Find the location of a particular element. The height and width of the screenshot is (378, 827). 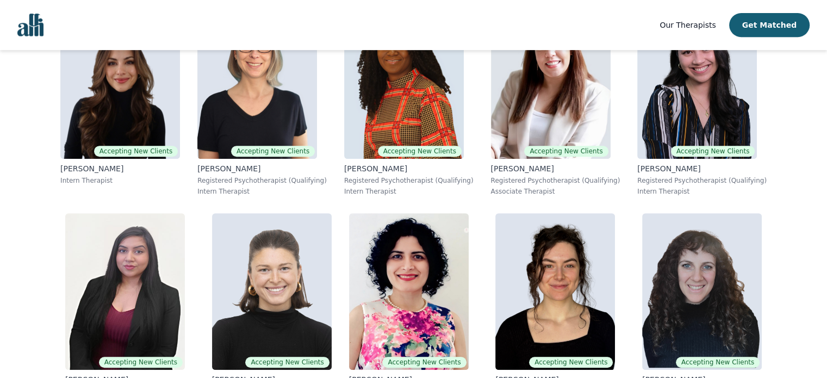

img: Ava_Pouyandeh is located at coordinates (551, 80).